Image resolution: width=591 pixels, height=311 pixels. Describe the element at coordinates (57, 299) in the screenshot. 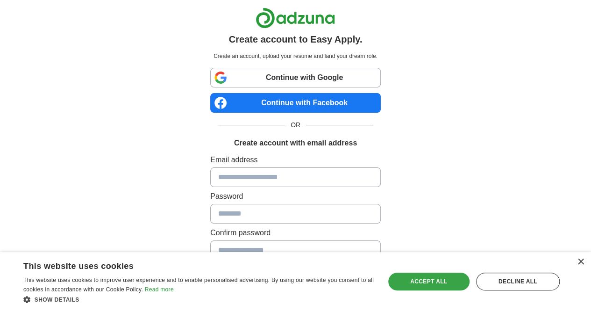

I see `span: Show details` at that location.